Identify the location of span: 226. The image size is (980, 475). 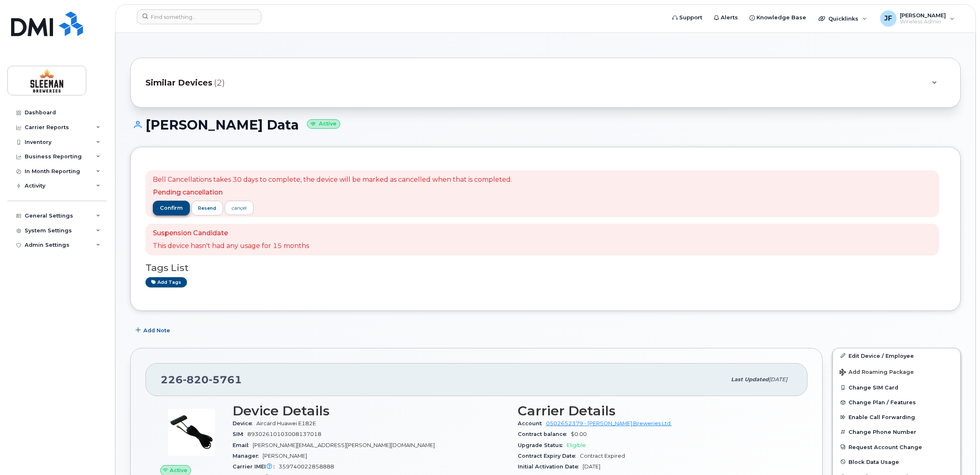
(201, 379).